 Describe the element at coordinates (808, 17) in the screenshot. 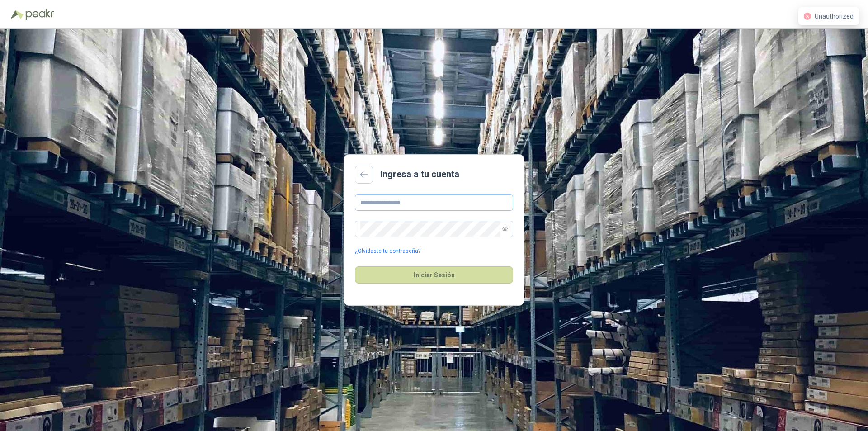

I see `span: close-circle` at that location.